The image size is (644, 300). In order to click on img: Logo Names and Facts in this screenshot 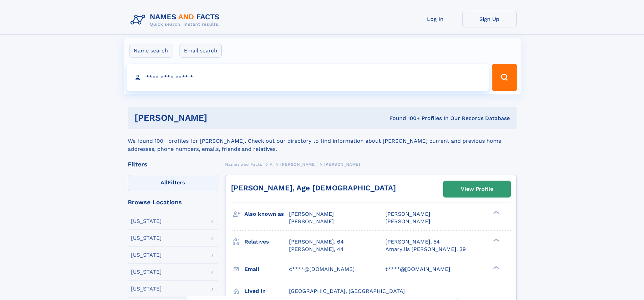, I will do `click(176, 20)`.